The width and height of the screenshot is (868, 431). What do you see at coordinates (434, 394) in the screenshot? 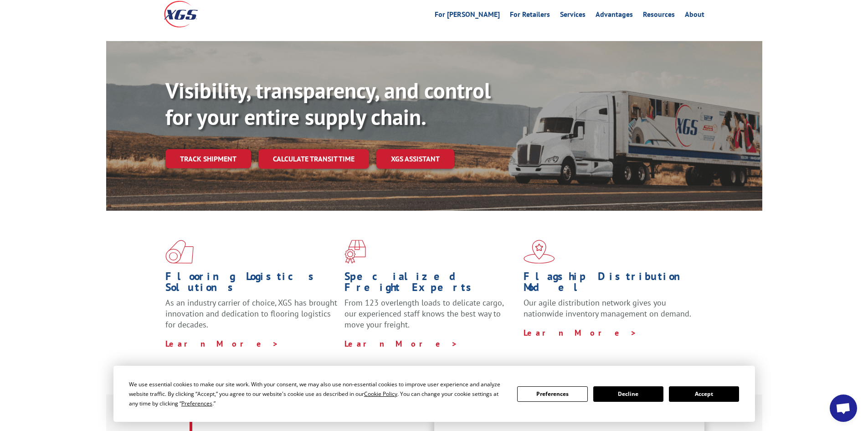
I see `div: Cookie Consent Prompt` at bounding box center [434, 394].